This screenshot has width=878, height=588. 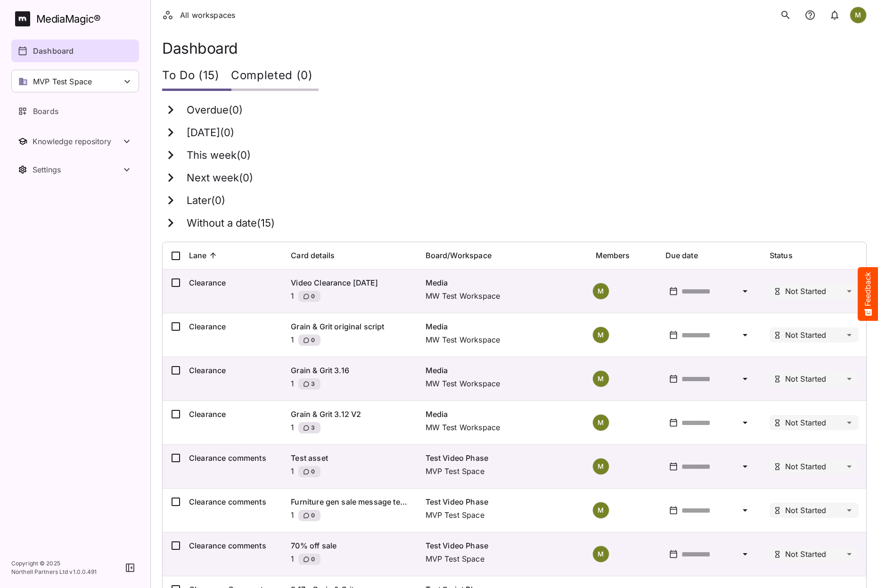 What do you see at coordinates (215, 110) in the screenshot?
I see `h3: Overdue ( 0 )` at bounding box center [215, 110].